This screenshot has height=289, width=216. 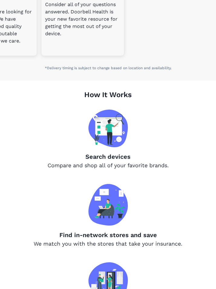 What do you see at coordinates (83, 19) in the screenshot?
I see `p: Consider all of your questions answered. Doorbell Health is your new favorite resource for gettin...` at bounding box center [83, 19].